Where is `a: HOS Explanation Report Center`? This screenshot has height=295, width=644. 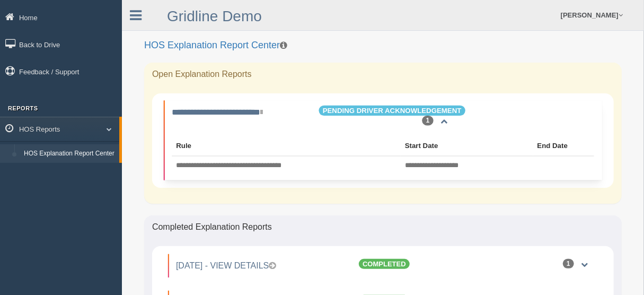 a: HOS Explanation Report Center is located at coordinates (69, 154).